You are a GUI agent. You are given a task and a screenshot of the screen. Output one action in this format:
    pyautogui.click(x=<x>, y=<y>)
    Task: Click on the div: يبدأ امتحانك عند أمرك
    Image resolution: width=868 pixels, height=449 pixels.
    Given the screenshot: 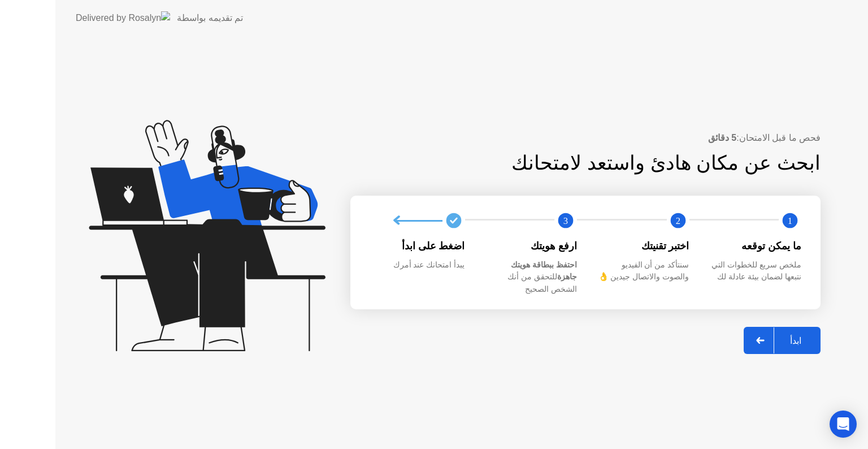 What is the action you would take?
    pyautogui.click(x=418, y=265)
    